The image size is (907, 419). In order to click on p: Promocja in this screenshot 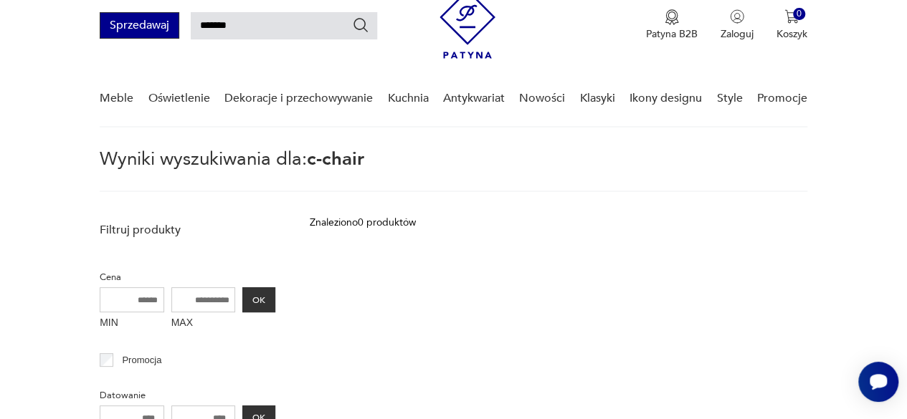, I will do `click(141, 361)`.